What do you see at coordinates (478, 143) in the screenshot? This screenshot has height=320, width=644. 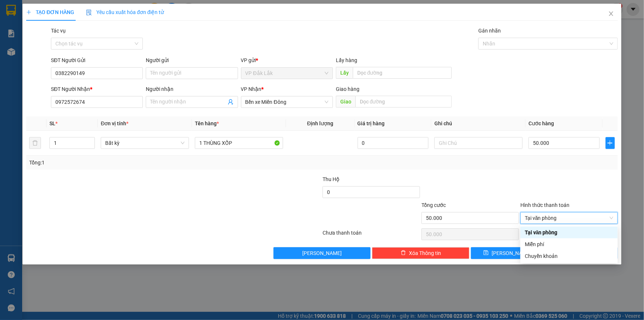 I see `input: Ghi Chú` at bounding box center [478, 143].